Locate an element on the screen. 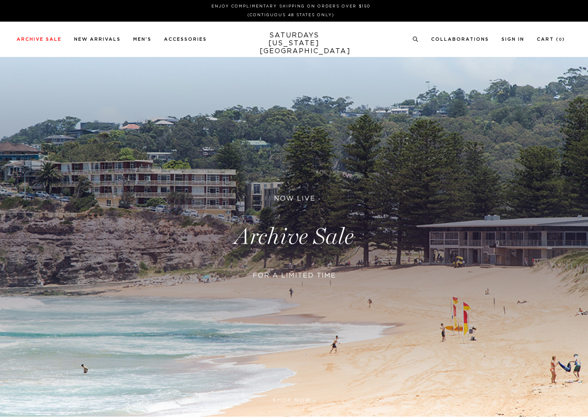  p: Enjoy Complimentary Shipping on Orders Over $150 is located at coordinates (291, 6).